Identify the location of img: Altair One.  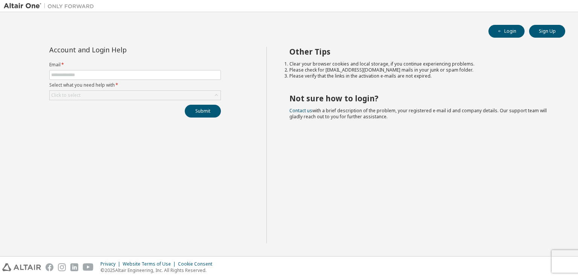
(51, 6).